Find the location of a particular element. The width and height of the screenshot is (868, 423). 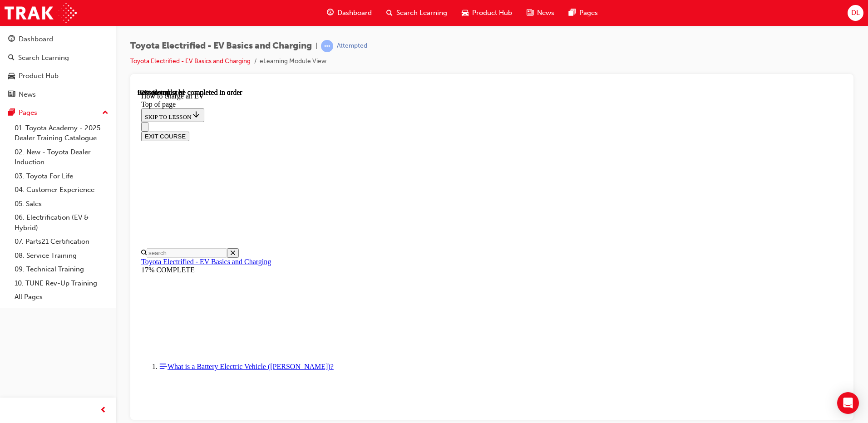

span: DL is located at coordinates (856, 12).